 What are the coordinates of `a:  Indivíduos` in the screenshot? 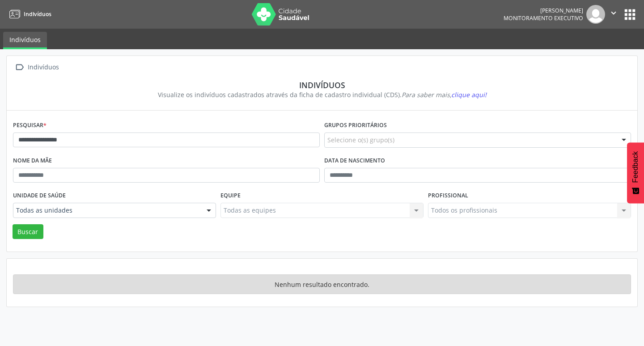 It's located at (37, 67).